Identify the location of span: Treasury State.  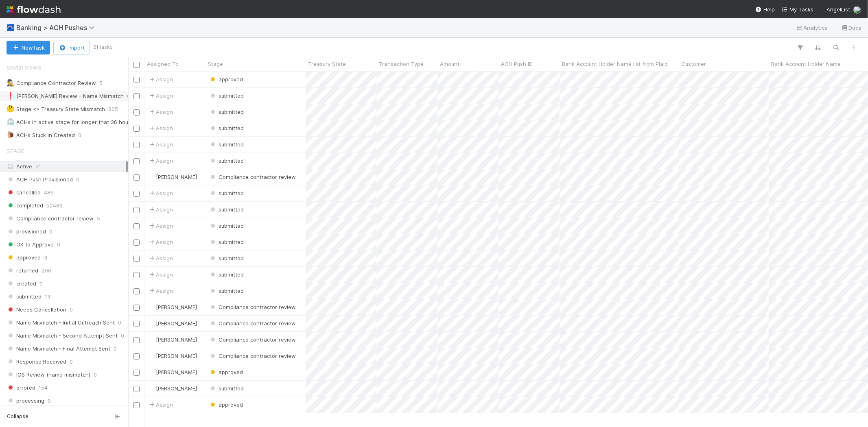
(327, 64).